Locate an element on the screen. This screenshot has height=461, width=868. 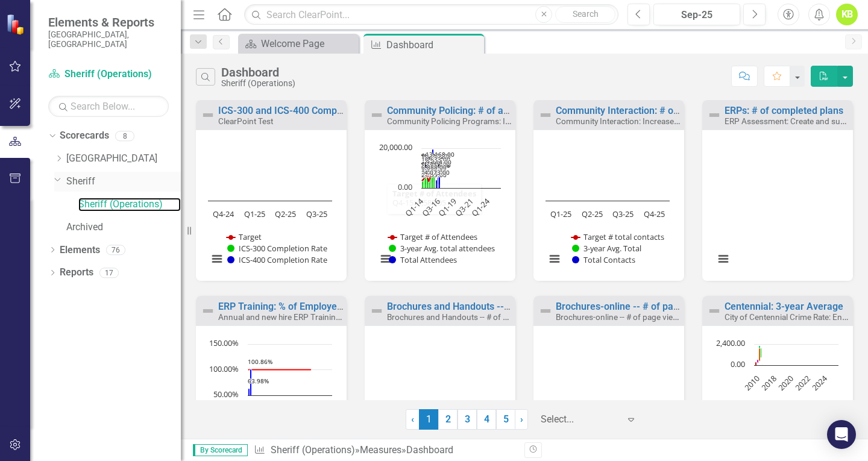
path: Q4-14, 100.85771948. % of Employees Trained. is located at coordinates (251, 382).